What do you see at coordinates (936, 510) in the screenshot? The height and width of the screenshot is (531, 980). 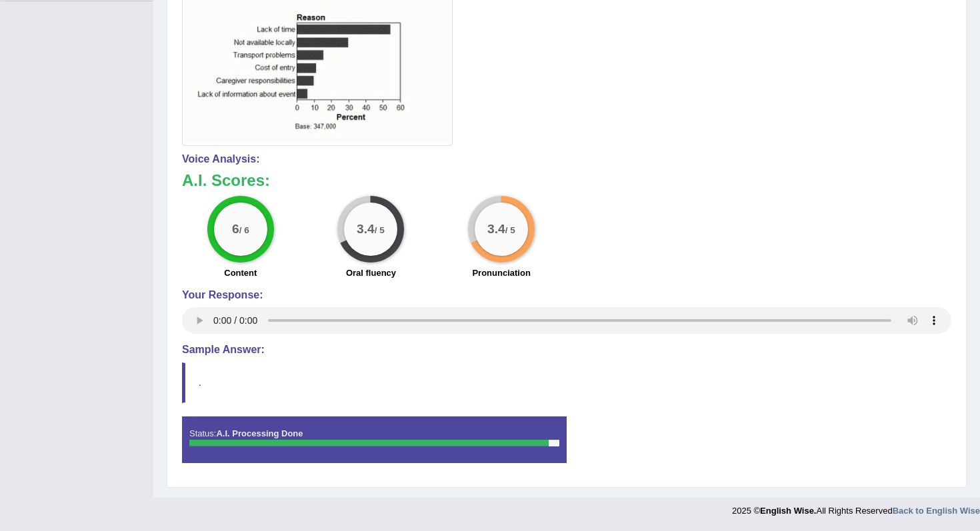 I see `strong: Back to English Wise` at bounding box center [936, 510].